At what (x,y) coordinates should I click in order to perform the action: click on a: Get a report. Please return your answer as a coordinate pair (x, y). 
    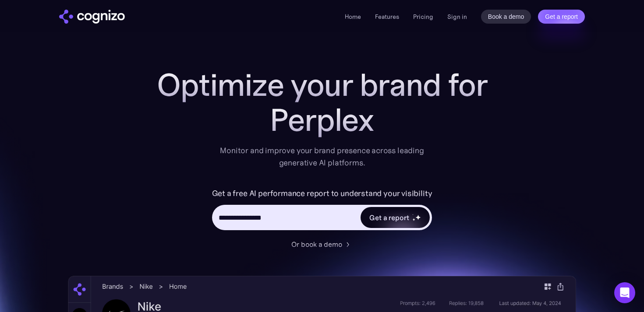
    Looking at the image, I should click on (561, 17).